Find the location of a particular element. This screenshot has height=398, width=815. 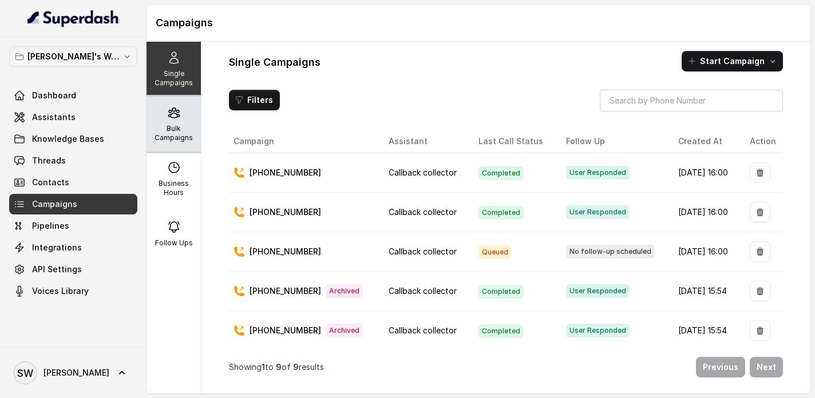

button: Start Campaign is located at coordinates (732, 61).